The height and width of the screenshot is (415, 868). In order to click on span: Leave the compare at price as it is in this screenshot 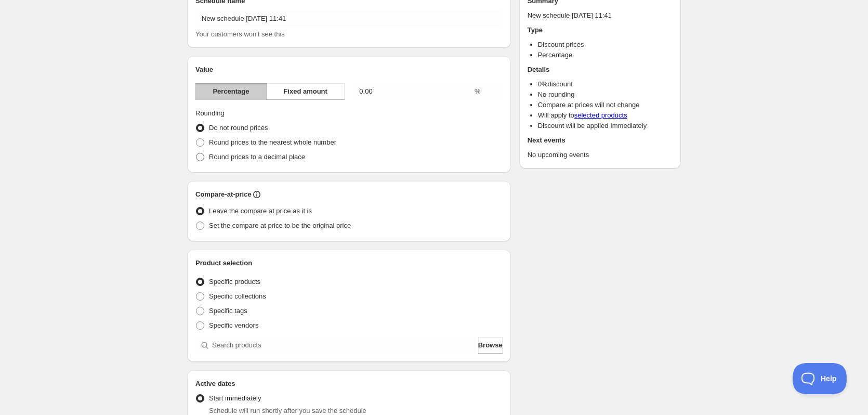, I will do `click(261, 211)`.